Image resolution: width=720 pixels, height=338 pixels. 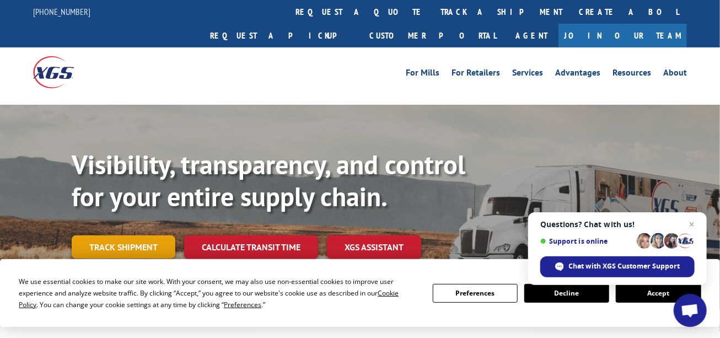 I want to click on a: Resources, so click(x=632, y=74).